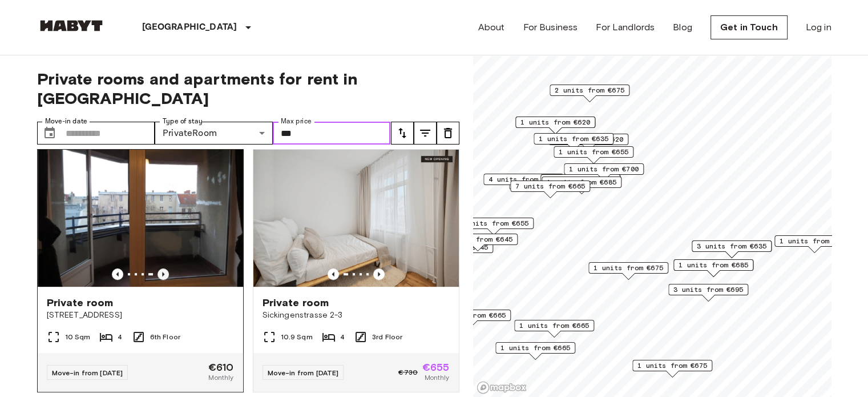  Describe the element at coordinates (550, 28) in the screenshot. I see `a: For Business` at that location.